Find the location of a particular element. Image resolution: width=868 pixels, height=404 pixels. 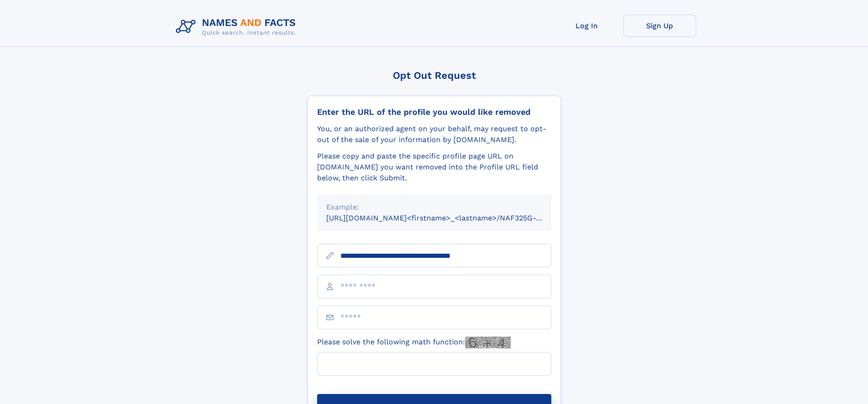

div: Example: is located at coordinates (434, 207).